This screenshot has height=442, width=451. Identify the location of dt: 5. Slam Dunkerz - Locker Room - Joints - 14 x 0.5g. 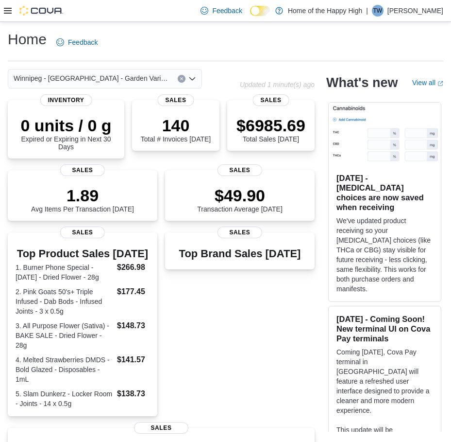
(64, 398).